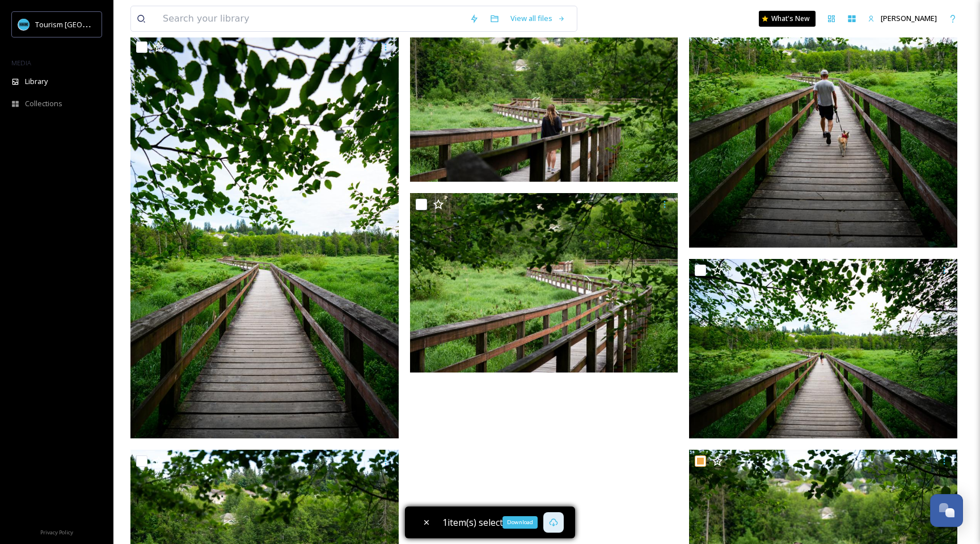 This screenshot has height=544, width=980. Describe the element at coordinates (544, 283) in the screenshot. I see `img: TMC02142.jpg` at that location.